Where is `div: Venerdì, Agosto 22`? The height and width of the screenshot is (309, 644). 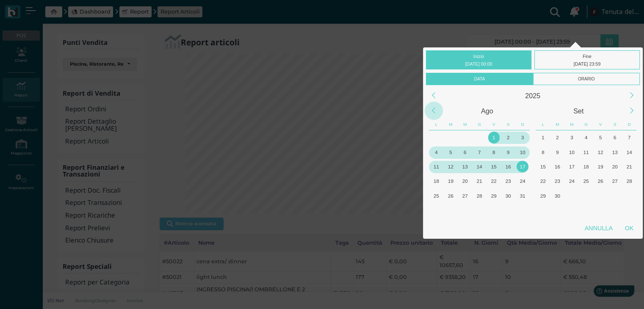 div: Venerdì, Agosto 22 is located at coordinates (493, 181).